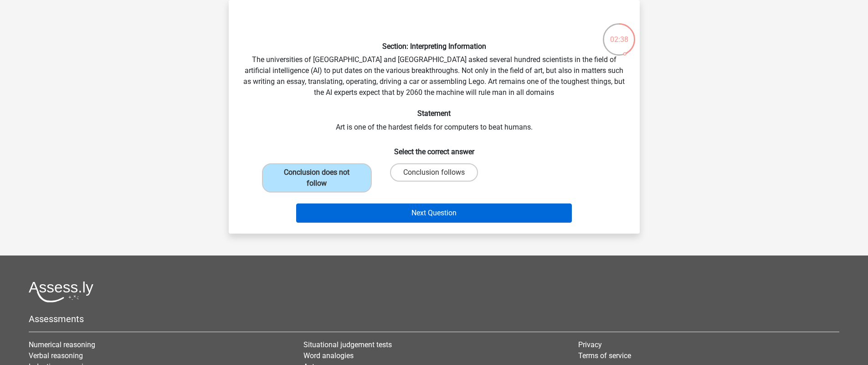  Describe the element at coordinates (348, 344) in the screenshot. I see `a: Situational judgement tests` at that location.